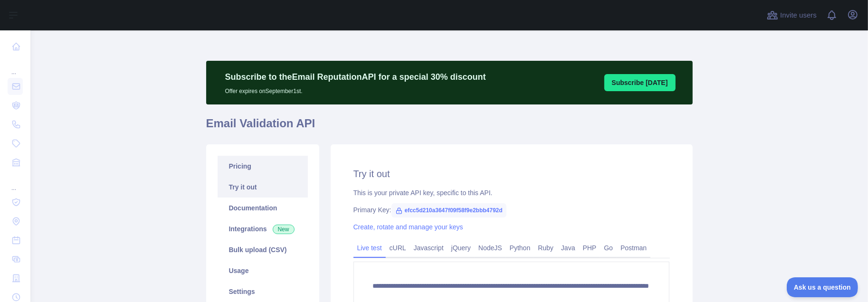 The image size is (868, 302). I want to click on h1: Email Validation API, so click(449, 127).